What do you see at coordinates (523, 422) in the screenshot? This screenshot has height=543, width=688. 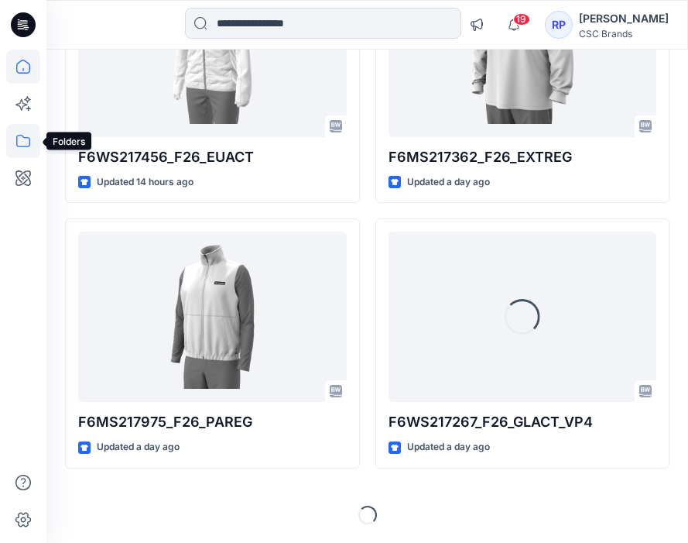 I see `p: F6WS217267_F26_GLACT_VP4` at bounding box center [523, 422].